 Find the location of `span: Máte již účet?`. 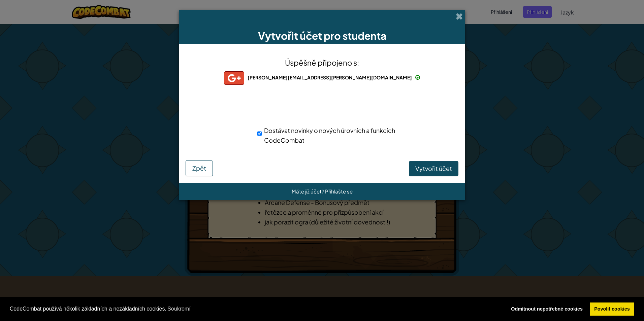

span: Máte již účet? is located at coordinates (308, 191).